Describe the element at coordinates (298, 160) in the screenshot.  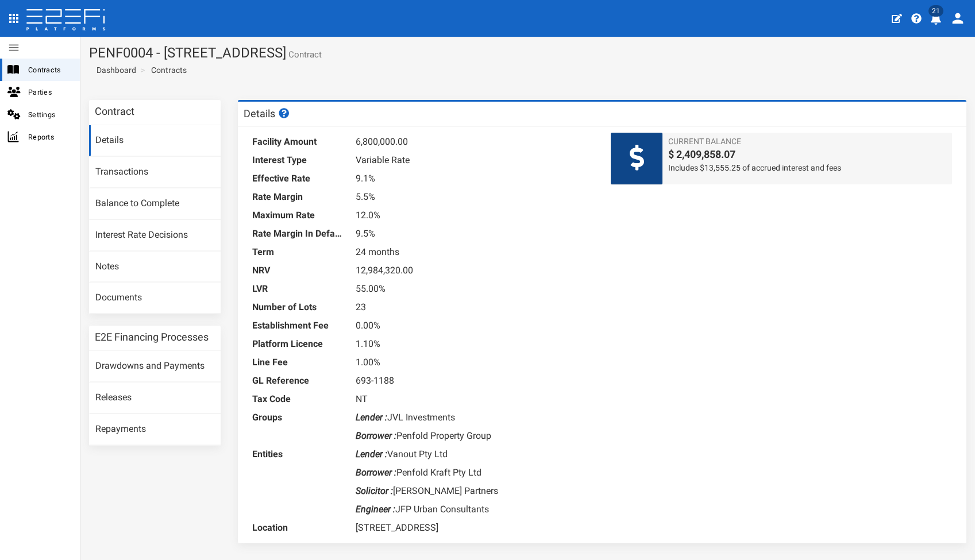
I see `dt: Interest Type` at that location.